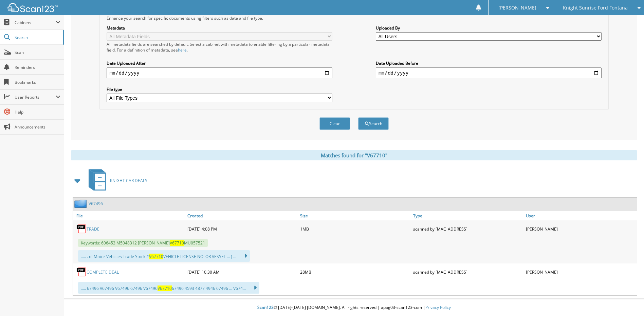 Image resolution: width=644 pixels, height=316 pixels. Describe the element at coordinates (32, 7) in the screenshot. I see `img: scan123-logo-white.svg` at that location.